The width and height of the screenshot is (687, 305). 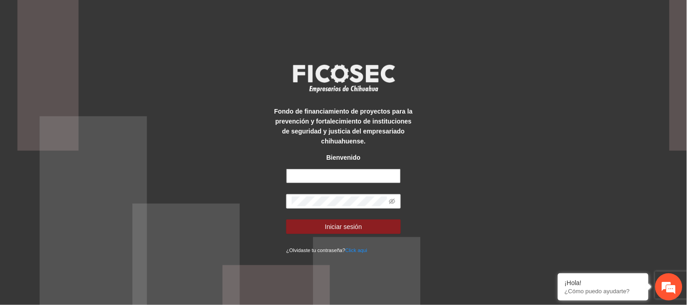 I want to click on strong: Bienvenido, so click(x=343, y=158).